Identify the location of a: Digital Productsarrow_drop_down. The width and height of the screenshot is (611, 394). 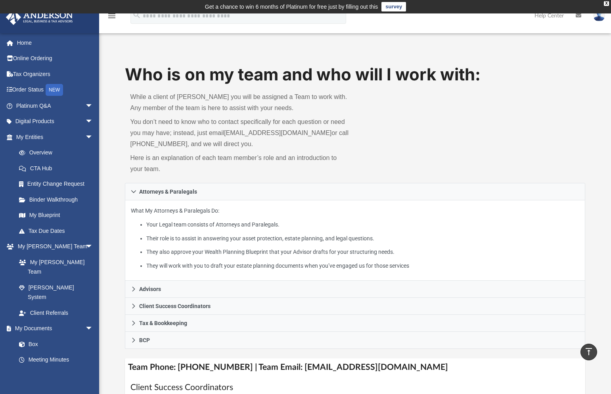
(55, 122).